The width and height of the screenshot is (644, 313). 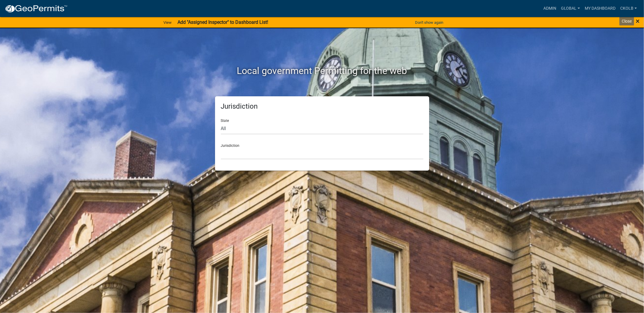 What do you see at coordinates (629, 8) in the screenshot?
I see `a: ckolb` at bounding box center [629, 8].